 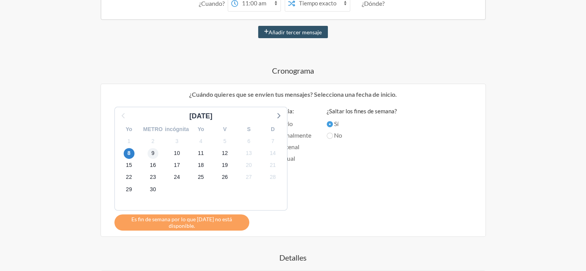 What do you see at coordinates (225, 165) in the screenshot?
I see `span: domingo, 19 de octubre de 2025` at bounding box center [225, 165].